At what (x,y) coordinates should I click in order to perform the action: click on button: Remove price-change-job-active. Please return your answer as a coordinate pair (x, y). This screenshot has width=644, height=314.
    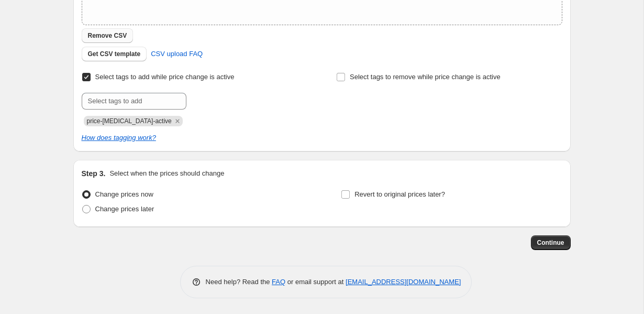
    Looking at the image, I should click on (177, 121).